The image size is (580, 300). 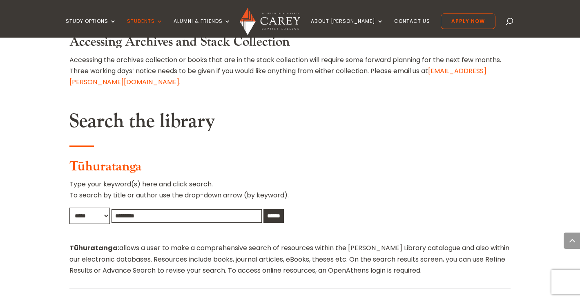 What do you see at coordinates (202, 28) in the screenshot?
I see `a: Alumni & Friends` at bounding box center [202, 28].